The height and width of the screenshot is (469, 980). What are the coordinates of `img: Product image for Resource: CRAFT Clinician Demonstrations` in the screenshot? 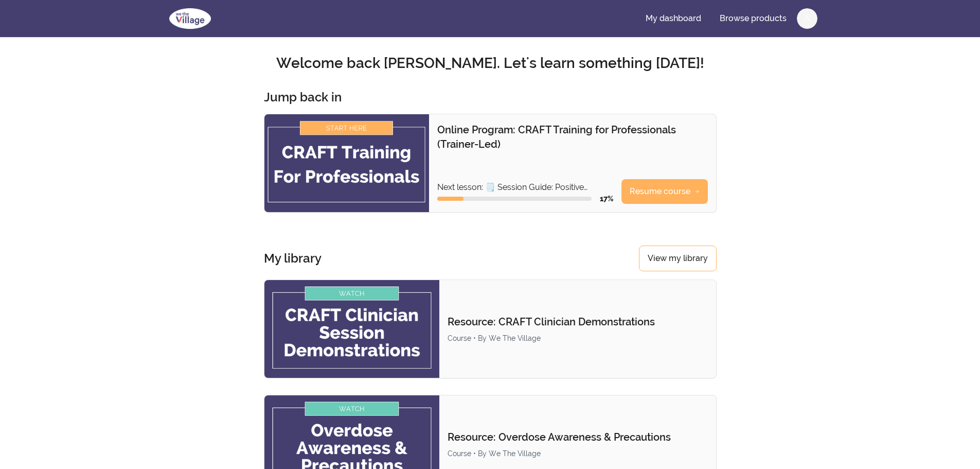 It's located at (352, 329).